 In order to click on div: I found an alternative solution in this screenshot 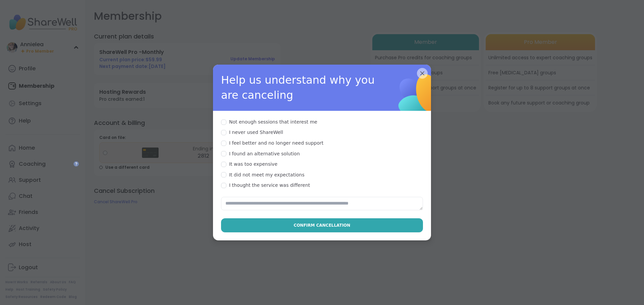, I will do `click(264, 154)`.